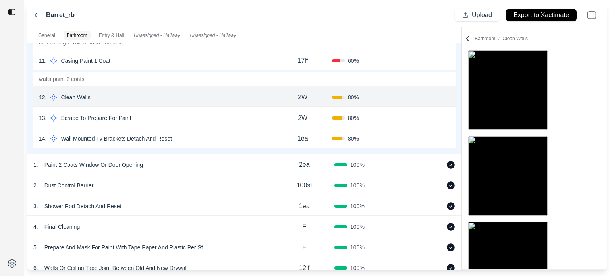 This screenshot has height=276, width=610. What do you see at coordinates (43, 61) in the screenshot?
I see `p: 11 .` at bounding box center [43, 61].